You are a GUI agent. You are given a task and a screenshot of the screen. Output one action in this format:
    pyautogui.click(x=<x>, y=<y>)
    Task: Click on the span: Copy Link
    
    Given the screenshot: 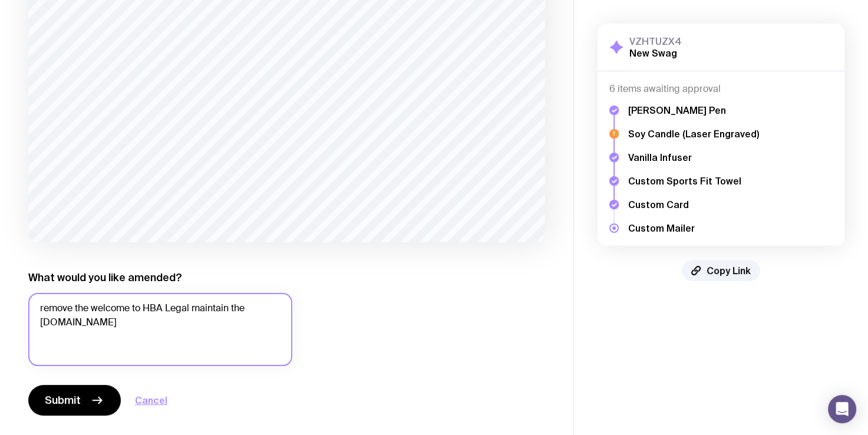 What is the action you would take?
    pyautogui.click(x=728, y=271)
    